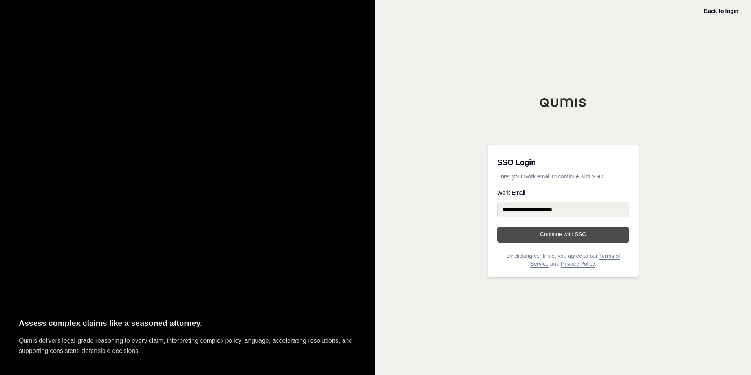 The image size is (751, 375). Describe the element at coordinates (563, 162) in the screenshot. I see `h3: SSO Login` at that location.